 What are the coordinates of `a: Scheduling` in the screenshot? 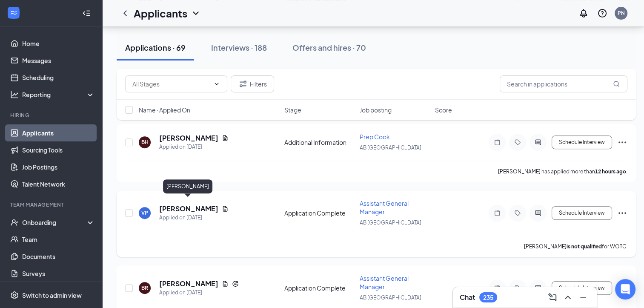 It's located at (59, 78).